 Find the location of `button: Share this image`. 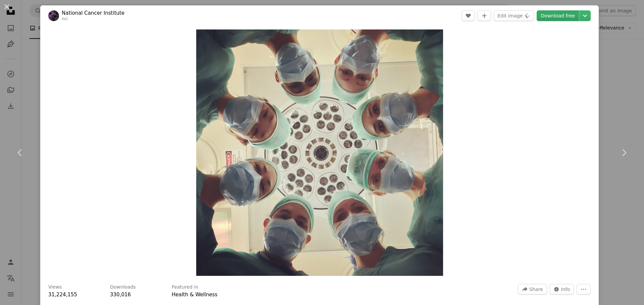

button: Share this image is located at coordinates (532, 289).